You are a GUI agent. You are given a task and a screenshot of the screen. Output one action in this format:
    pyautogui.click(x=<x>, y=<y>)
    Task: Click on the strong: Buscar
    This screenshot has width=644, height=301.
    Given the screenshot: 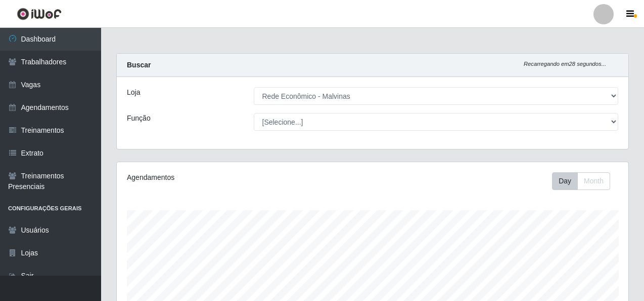 What is the action you would take?
    pyautogui.click(x=139, y=65)
    